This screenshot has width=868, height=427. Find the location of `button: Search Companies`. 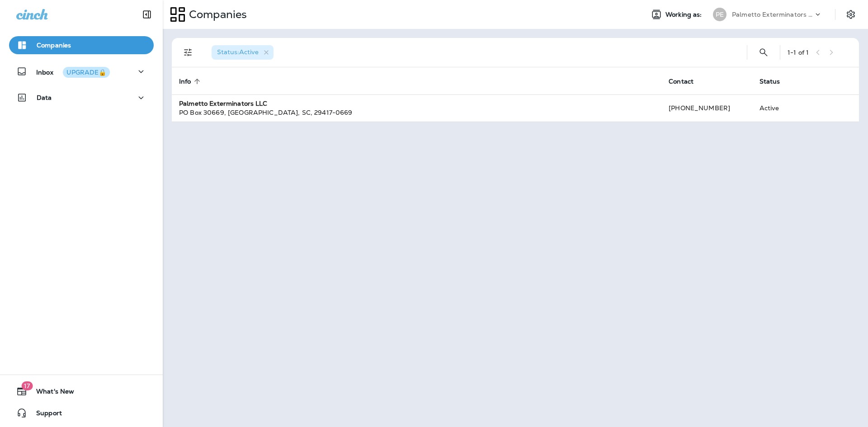

button: Search Companies is located at coordinates (763, 52).